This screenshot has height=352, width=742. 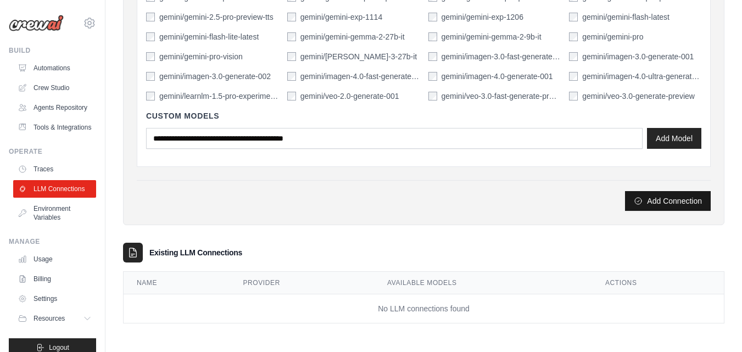 What do you see at coordinates (292, 17) in the screenshot?
I see `input: gemini/gemini-exp-1114` at bounding box center [292, 17].